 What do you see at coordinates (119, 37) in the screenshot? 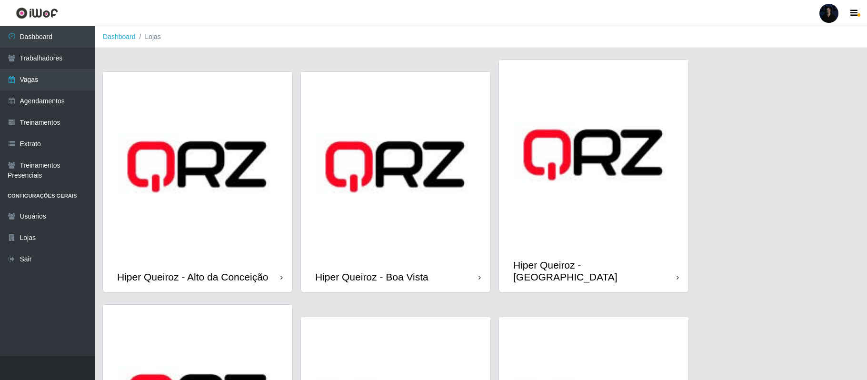
I see `a: Dashboard` at bounding box center [119, 37].